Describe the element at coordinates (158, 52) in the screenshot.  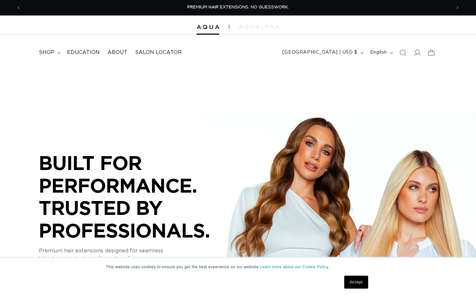
I see `span: Salon Locator` at that location.